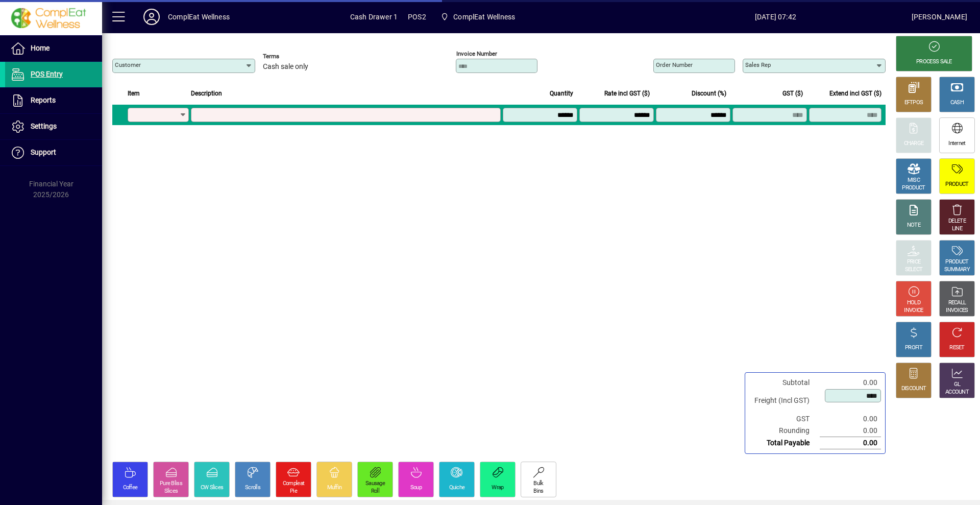 The height and width of the screenshot is (505, 980). I want to click on span: POS2, so click(417, 16).